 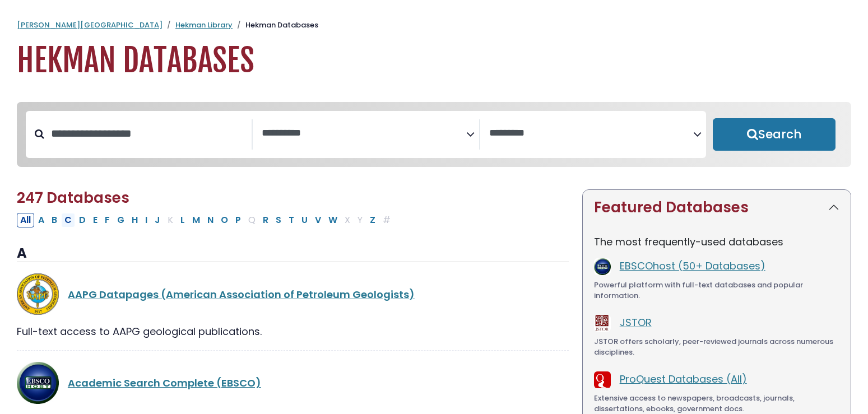 I want to click on input: Search database by title or keyword, so click(x=148, y=134).